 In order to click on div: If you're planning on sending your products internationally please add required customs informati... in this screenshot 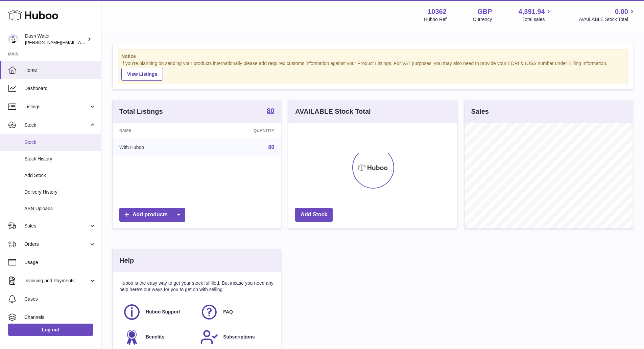, I will do `click(372, 70)`.